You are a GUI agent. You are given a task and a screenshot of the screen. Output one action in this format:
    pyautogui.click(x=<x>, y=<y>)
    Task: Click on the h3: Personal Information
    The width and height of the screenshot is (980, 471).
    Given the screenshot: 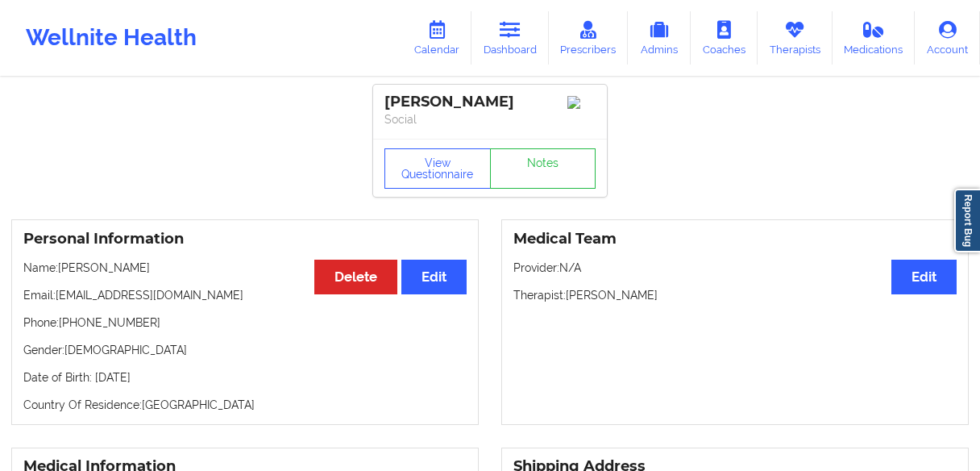 What is the action you would take?
    pyautogui.click(x=245, y=238)
    